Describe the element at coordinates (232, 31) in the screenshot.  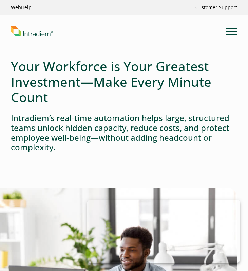
I see `button: Mobile Navigation Button` at that location.